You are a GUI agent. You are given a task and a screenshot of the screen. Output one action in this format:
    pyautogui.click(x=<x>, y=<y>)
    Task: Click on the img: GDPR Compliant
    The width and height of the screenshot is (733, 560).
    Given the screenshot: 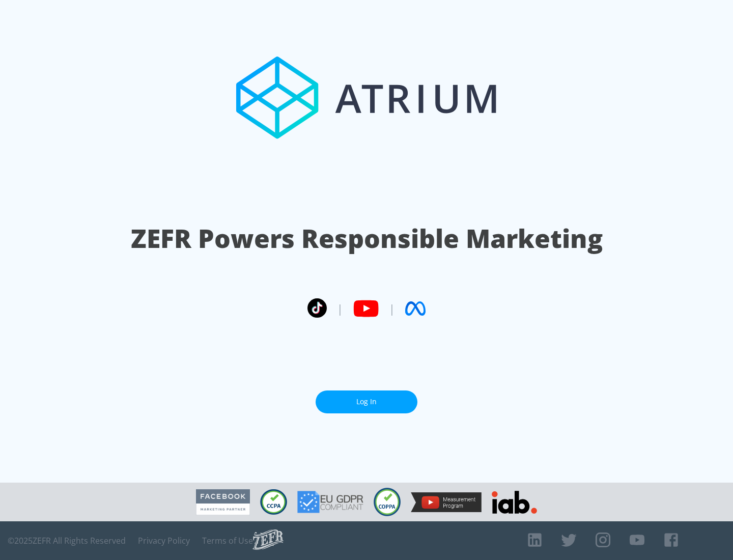 What is the action you would take?
    pyautogui.click(x=330, y=501)
    